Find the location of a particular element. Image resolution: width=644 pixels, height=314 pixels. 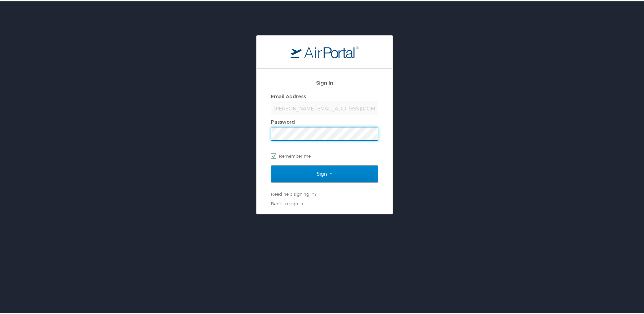

input: Sign In is located at coordinates (325, 173).